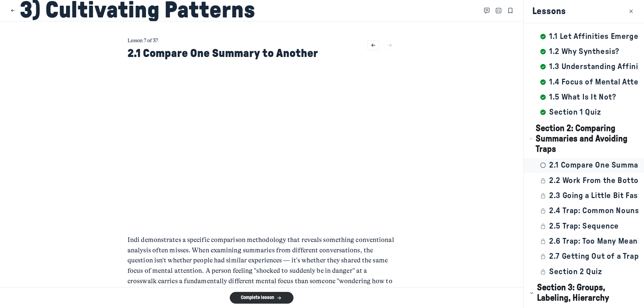 This screenshot has width=644, height=308. What do you see at coordinates (593, 165) in the screenshot?
I see `h5: 2.1 Compare One Summary to Another` at bounding box center [593, 165].